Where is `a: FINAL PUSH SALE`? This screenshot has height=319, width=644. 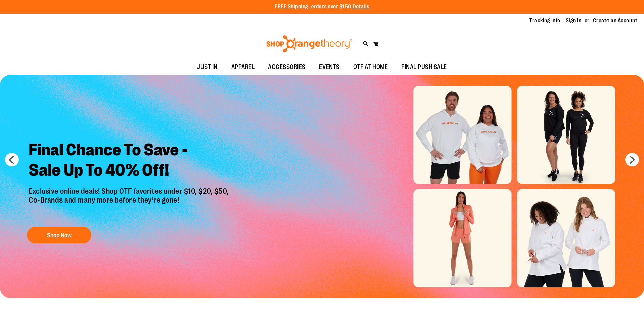
a: FINAL PUSH SALE is located at coordinates (424, 67).